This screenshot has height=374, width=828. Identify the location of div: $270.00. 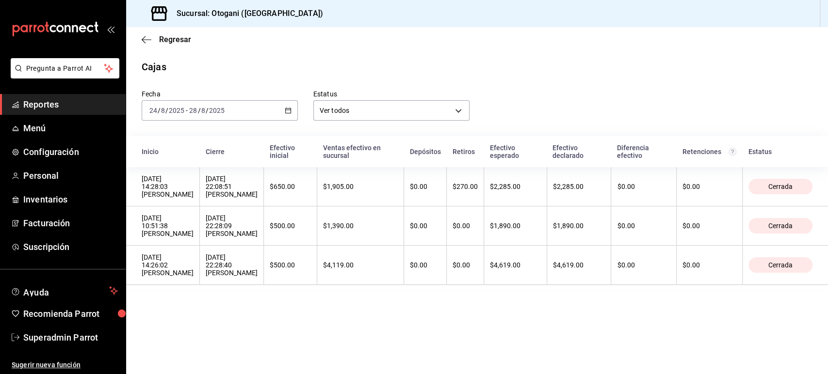
(465, 187).